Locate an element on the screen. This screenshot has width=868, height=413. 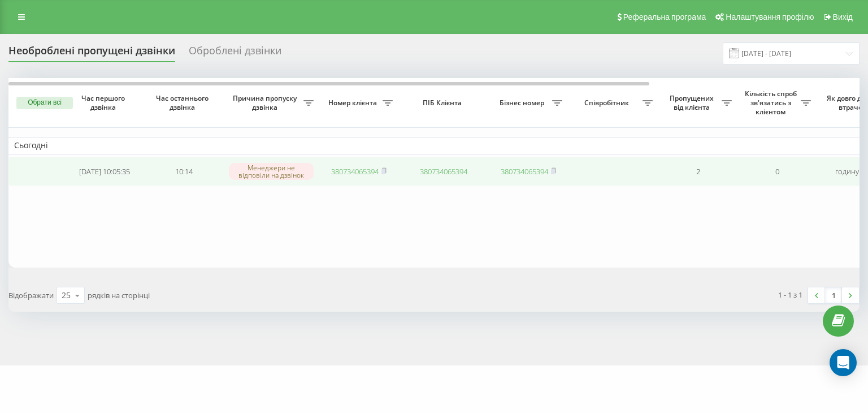
span: рядків на сторінці is located at coordinates (119, 295).